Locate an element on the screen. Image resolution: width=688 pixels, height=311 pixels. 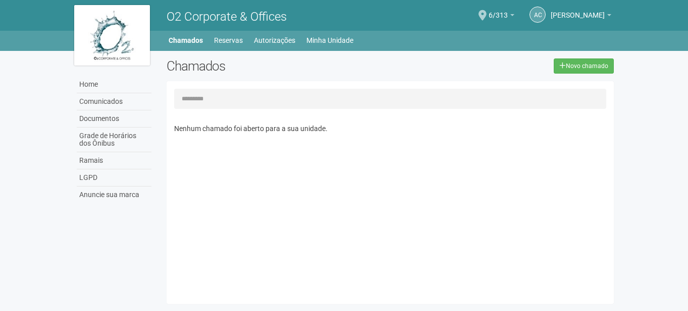
a: Anuncie sua marca is located at coordinates (114, 195).